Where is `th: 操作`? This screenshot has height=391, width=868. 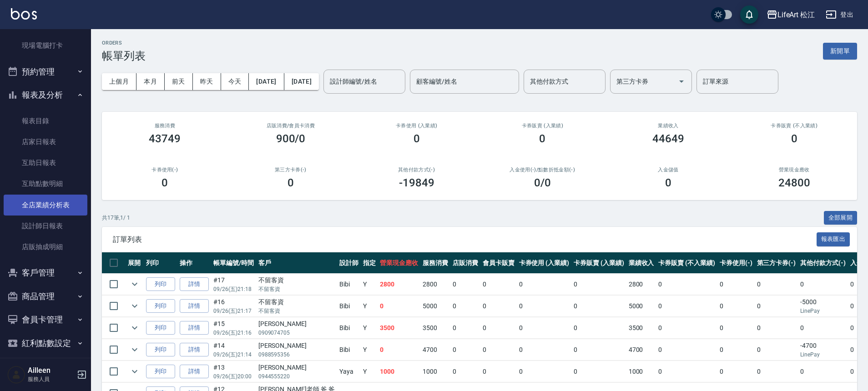 th: 操作 is located at coordinates (194, 263).